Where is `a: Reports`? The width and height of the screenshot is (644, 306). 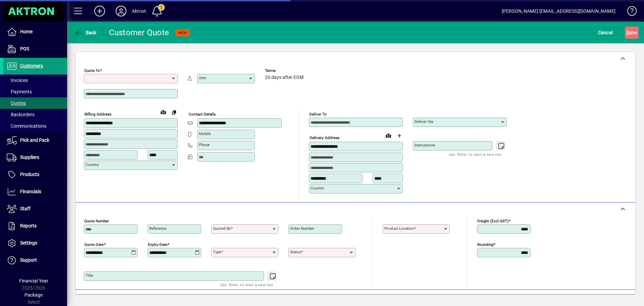 a: Reports is located at coordinates (35, 226).